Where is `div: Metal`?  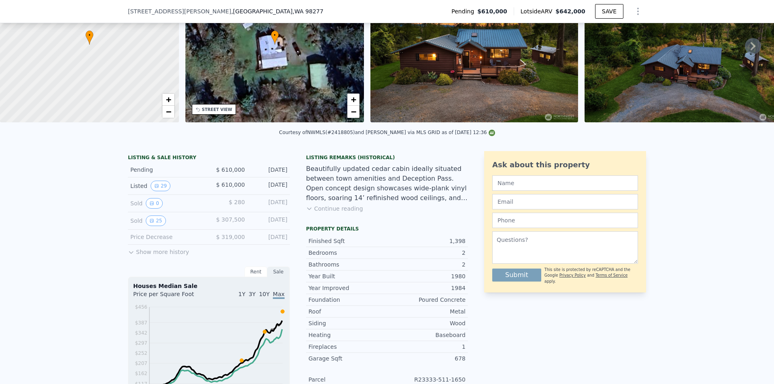
div: Metal is located at coordinates (426, 311).